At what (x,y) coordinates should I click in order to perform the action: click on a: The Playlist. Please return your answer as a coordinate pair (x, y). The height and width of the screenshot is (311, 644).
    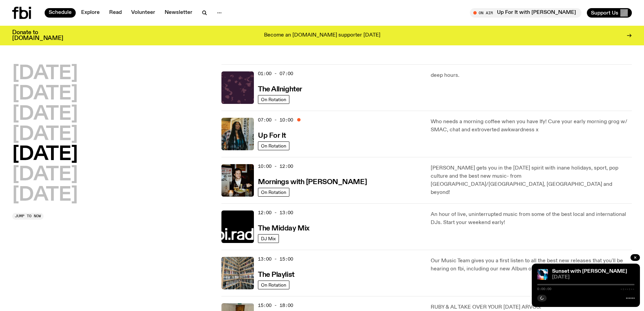
    Looking at the image, I should click on (276, 274).